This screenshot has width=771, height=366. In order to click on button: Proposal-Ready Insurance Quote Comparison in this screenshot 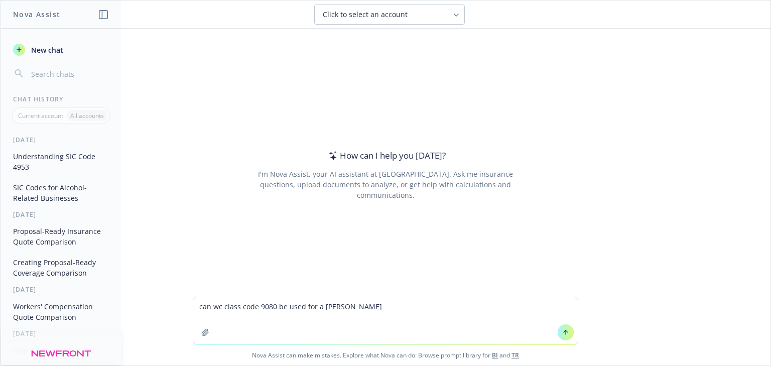, I will do `click(61, 236)`.